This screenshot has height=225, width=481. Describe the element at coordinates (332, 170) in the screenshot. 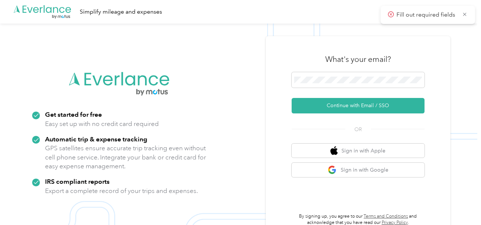

I see `img: google logo` at that location.